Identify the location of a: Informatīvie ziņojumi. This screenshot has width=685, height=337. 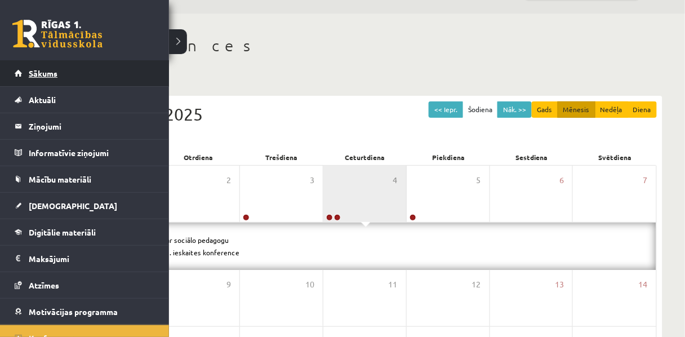
(85, 153).